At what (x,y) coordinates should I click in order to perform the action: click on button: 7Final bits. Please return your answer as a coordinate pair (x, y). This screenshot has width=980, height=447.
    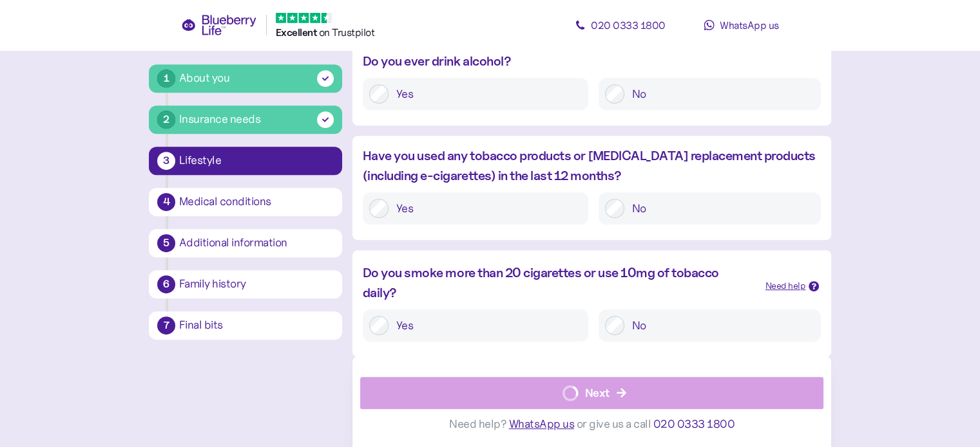
    Looking at the image, I should click on (245, 326).